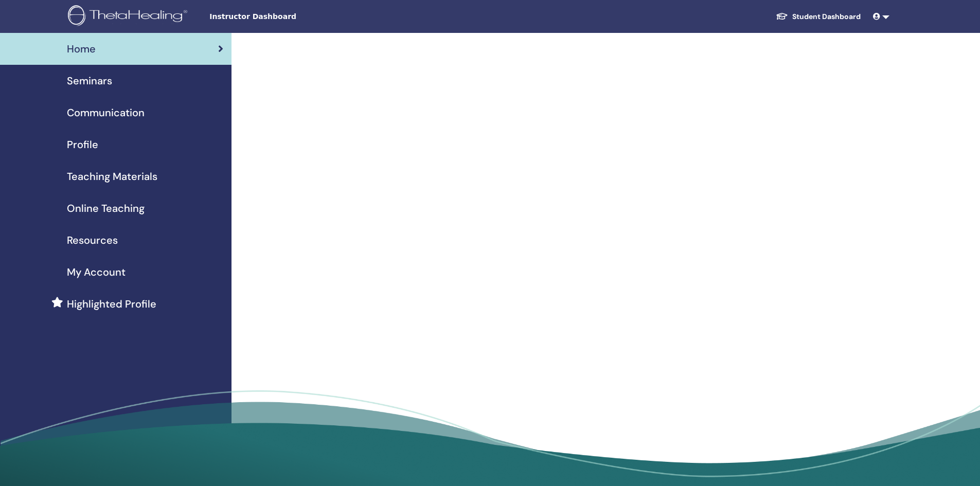  I want to click on span: Seminars, so click(90, 81).